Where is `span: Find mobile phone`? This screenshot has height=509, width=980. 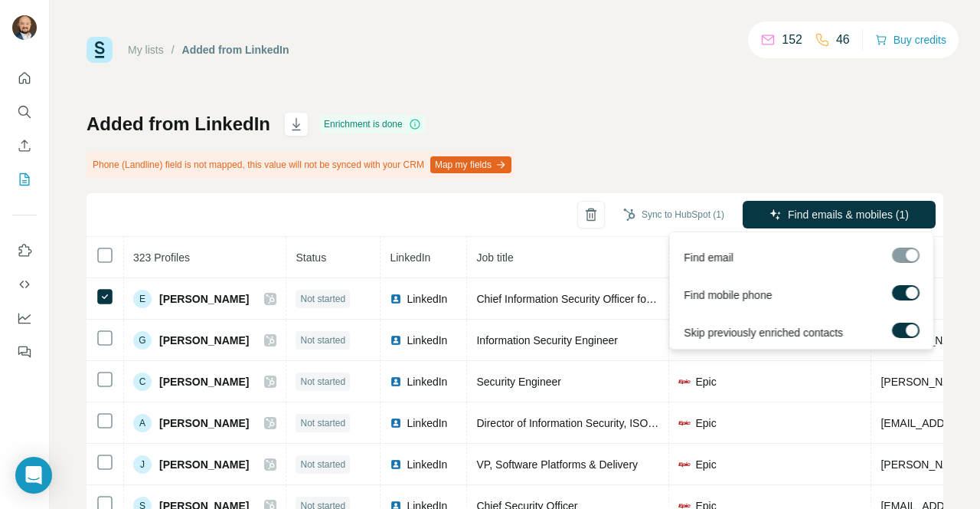
span: Find mobile phone is located at coordinates (728, 295).